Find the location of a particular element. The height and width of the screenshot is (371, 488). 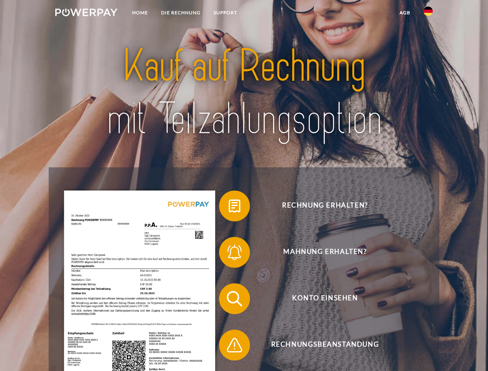

img: qb_bell.svg is located at coordinates (235, 253).